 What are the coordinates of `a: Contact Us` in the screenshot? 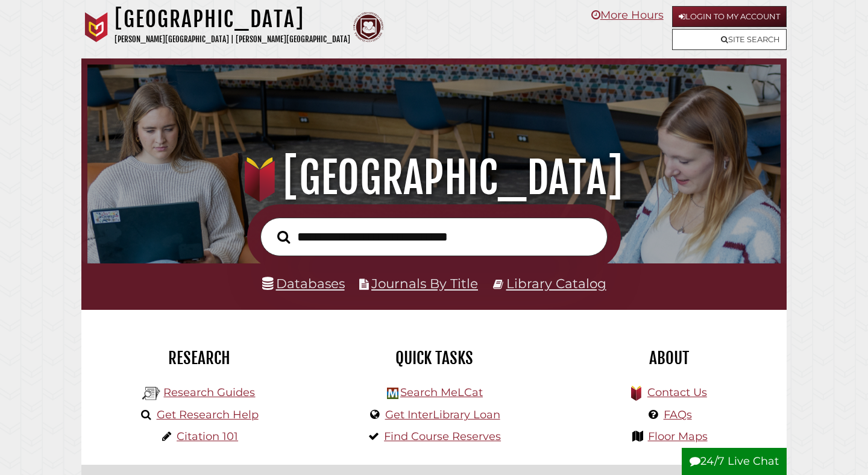 It's located at (677, 392).